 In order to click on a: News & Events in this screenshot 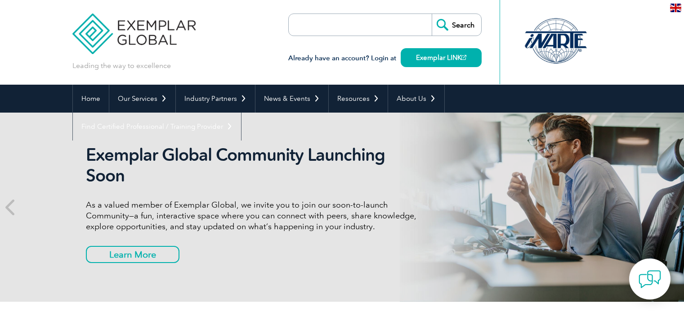, I will do `click(292, 99)`.